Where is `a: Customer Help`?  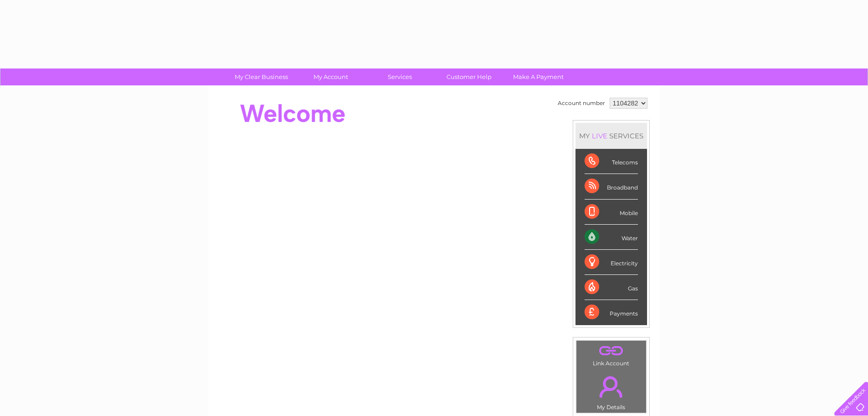
a: Customer Help is located at coordinates (469, 77).